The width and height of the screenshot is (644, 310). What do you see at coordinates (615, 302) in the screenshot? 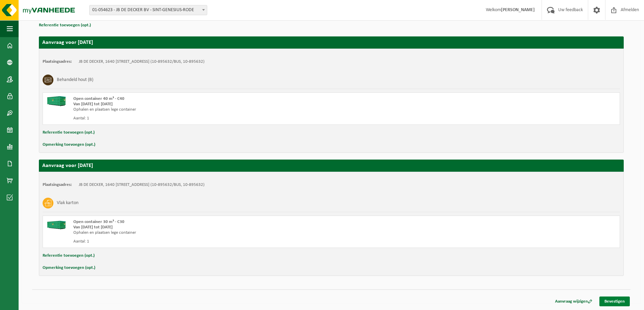
I see `a: Bevestigen` at bounding box center [615, 302].